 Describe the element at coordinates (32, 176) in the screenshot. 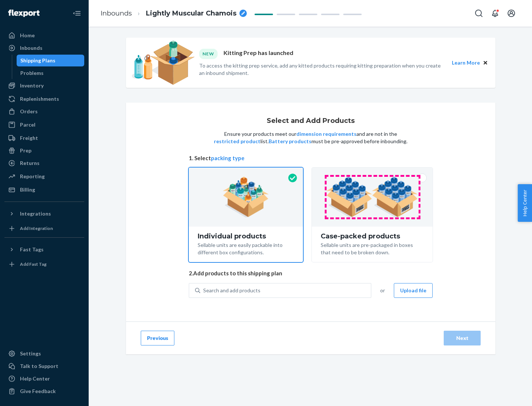

I see `div: Reporting` at that location.